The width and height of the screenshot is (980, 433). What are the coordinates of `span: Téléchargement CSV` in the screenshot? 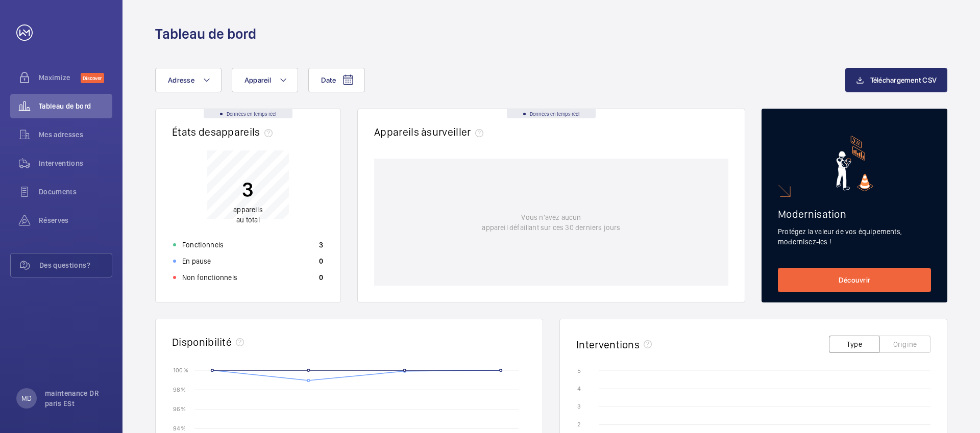 It's located at (904, 80).